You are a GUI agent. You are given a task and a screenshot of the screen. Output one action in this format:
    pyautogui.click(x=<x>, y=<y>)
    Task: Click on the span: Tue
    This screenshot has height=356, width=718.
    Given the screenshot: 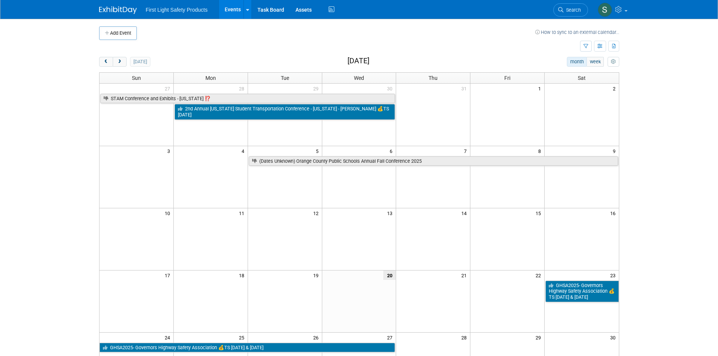 What is the action you would take?
    pyautogui.click(x=285, y=78)
    